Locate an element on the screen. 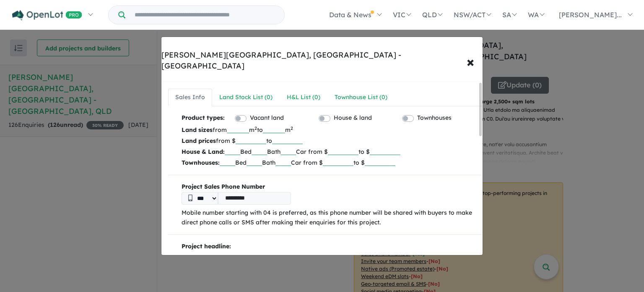  b: Project Sales Phone Number is located at coordinates (329, 187).